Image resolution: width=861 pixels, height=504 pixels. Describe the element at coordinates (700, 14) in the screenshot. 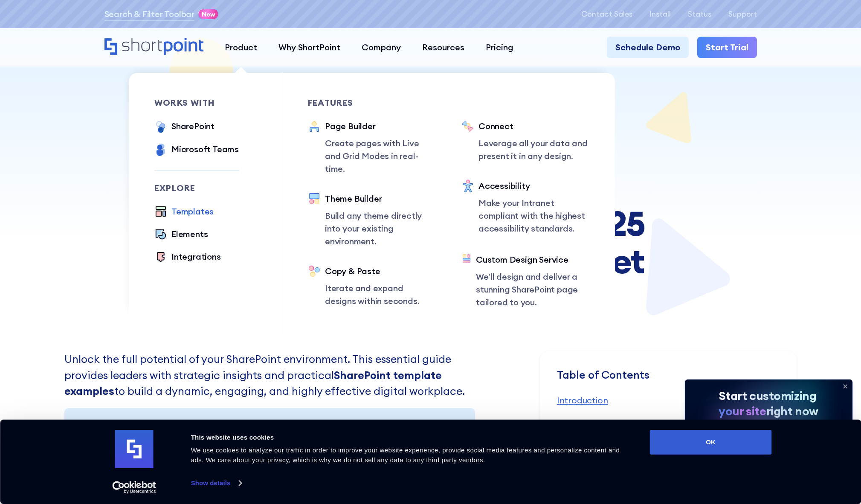

I see `a: Status` at that location.